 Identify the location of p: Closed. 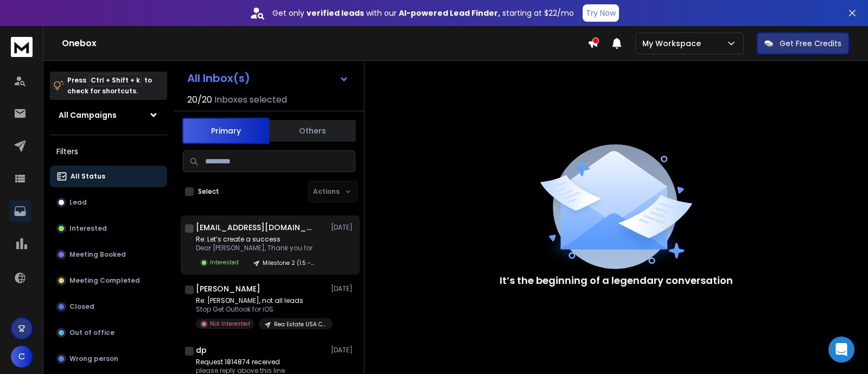
(82, 307).